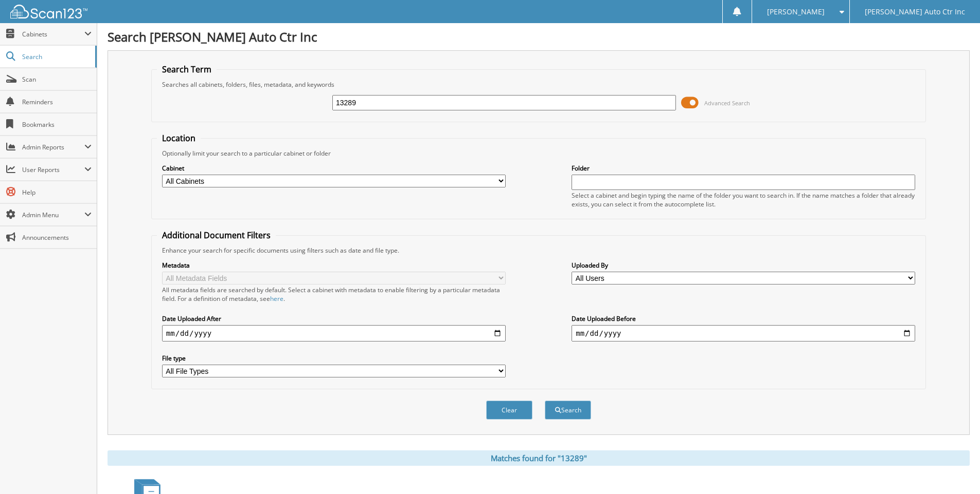 This screenshot has width=980, height=494. What do you see at coordinates (743, 318) in the screenshot?
I see `label: Date Uploaded Before` at bounding box center [743, 318].